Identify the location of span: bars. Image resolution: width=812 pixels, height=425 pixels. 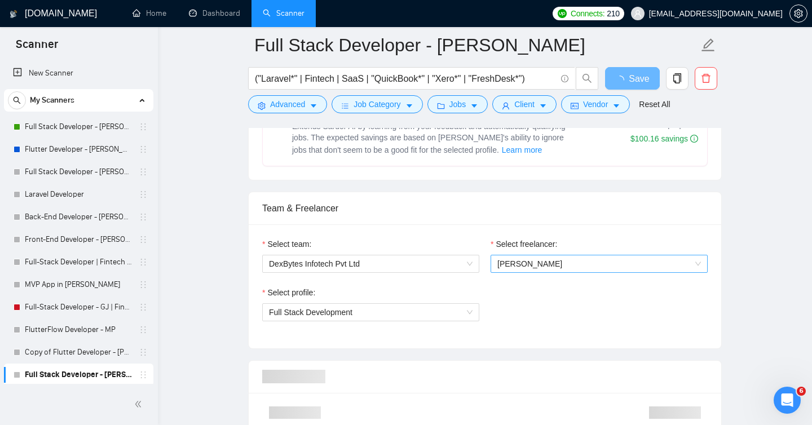
(345, 105).